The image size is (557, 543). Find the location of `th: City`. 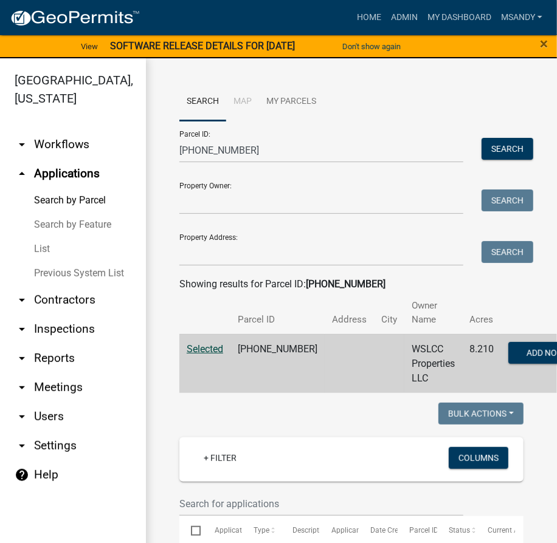

th: City is located at coordinates (389, 313).